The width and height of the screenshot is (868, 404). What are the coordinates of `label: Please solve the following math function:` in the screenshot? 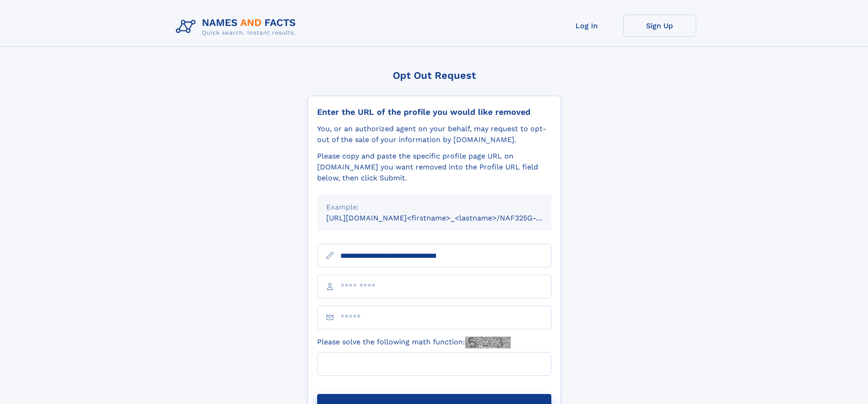 It's located at (414, 343).